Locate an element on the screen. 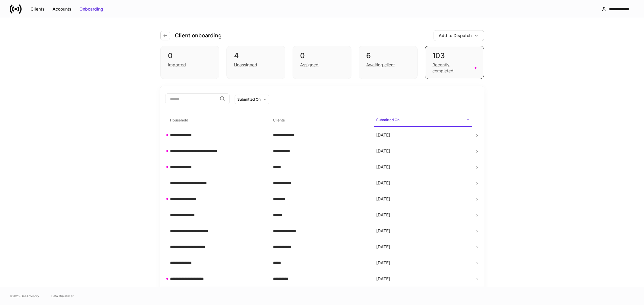 This screenshot has height=305, width=644. button: Onboarding is located at coordinates (91, 9).